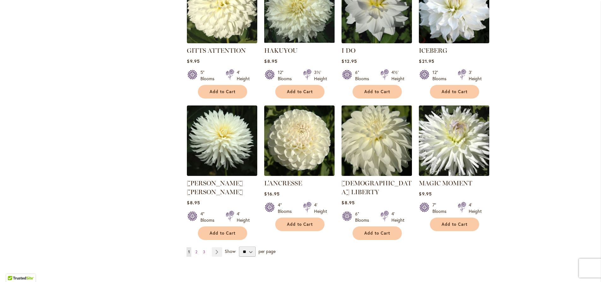  I want to click on img: LADY LIBERTY, so click(377, 140).